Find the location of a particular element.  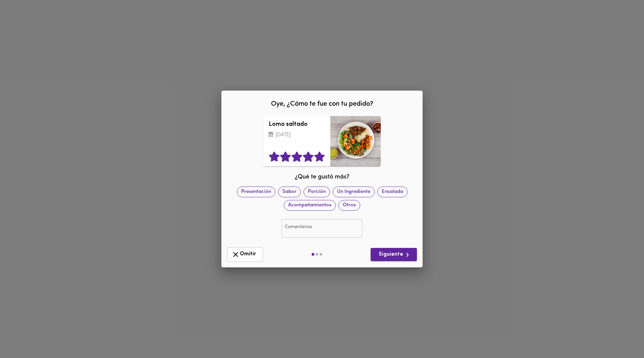

span: Un Ingrediente is located at coordinates (353, 192).